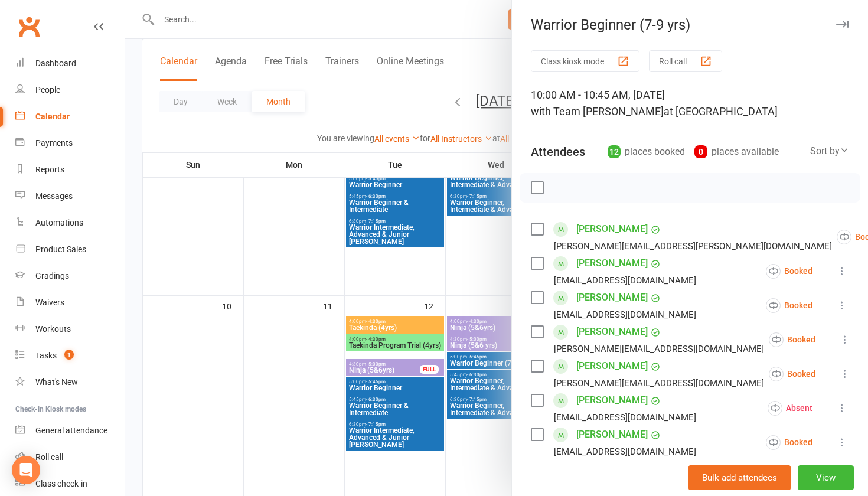 The width and height of the screenshot is (868, 496). What do you see at coordinates (26, 470) in the screenshot?
I see `div: Open Intercom Messenger` at bounding box center [26, 470].